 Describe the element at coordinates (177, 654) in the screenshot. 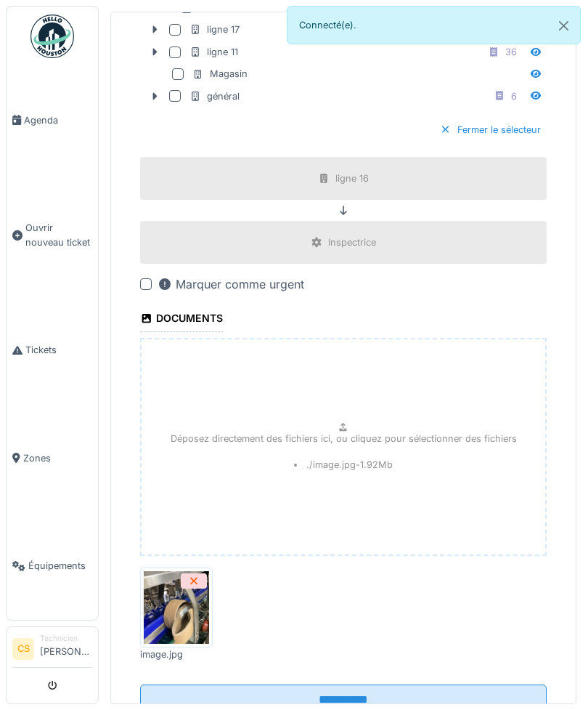

I see `div: image.jpg` at that location.